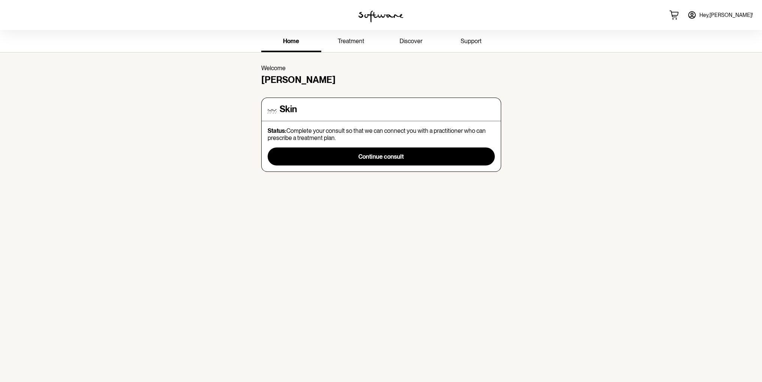 The height and width of the screenshot is (382, 762). I want to click on button: Continue consult, so click(381, 156).